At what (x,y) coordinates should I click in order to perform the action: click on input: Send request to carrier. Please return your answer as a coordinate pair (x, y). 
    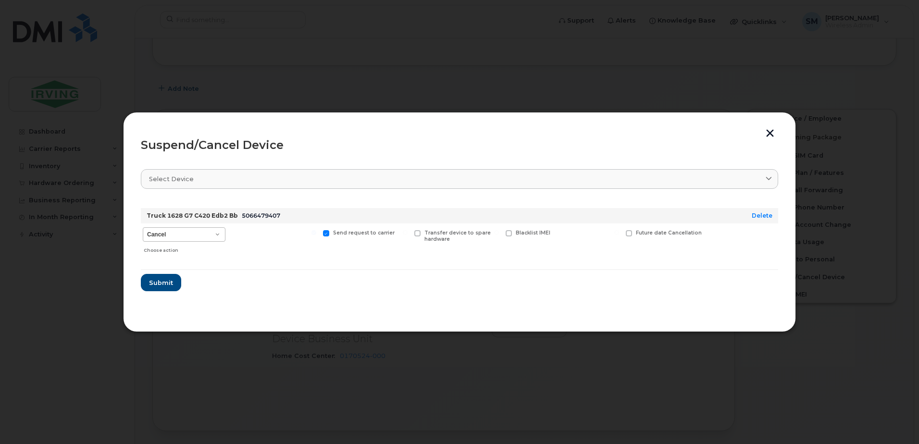
    Looking at the image, I should click on (314, 233).